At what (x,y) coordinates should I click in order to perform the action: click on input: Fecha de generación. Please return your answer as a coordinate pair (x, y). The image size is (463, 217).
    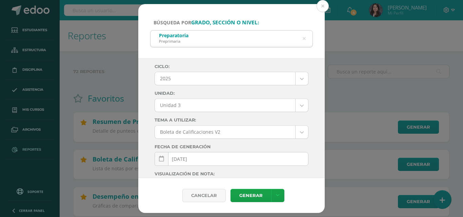
    Looking at the image, I should click on (232, 159).